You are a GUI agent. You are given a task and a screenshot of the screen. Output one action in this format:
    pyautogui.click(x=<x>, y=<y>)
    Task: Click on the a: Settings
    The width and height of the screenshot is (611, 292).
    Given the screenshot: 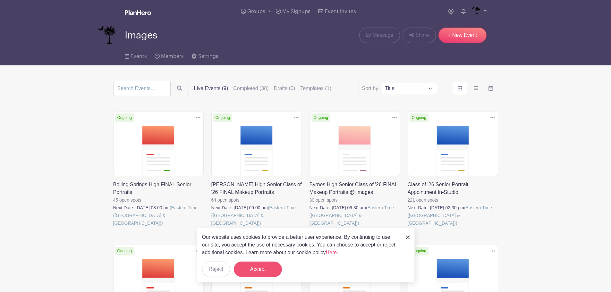 What is the action you would take?
    pyautogui.click(x=205, y=55)
    